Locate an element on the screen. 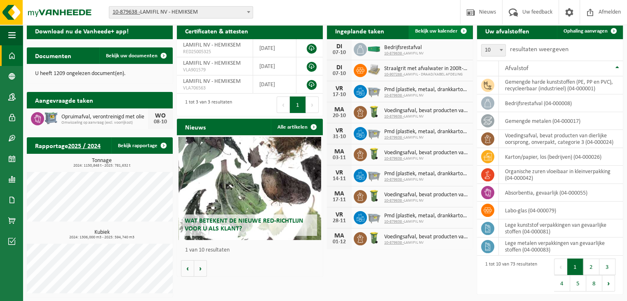 Image resolution: width=627 pixels, height=301 pixels. div: 20-10 is located at coordinates (340, 116).